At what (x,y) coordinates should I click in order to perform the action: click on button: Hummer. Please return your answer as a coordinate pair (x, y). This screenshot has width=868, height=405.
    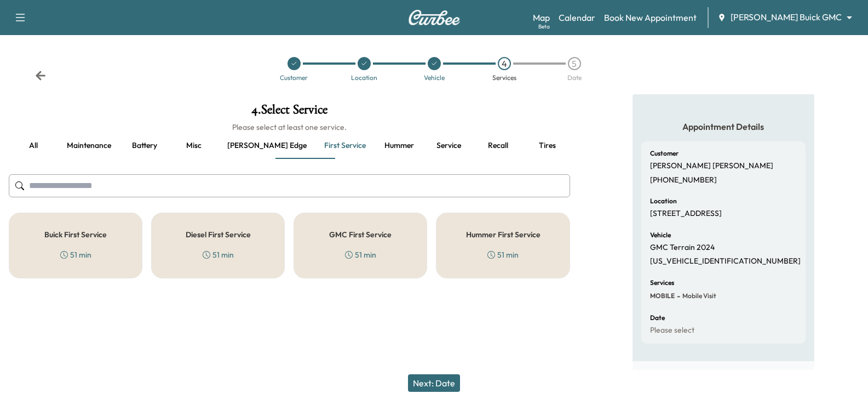
    Looking at the image, I should click on (399, 146).